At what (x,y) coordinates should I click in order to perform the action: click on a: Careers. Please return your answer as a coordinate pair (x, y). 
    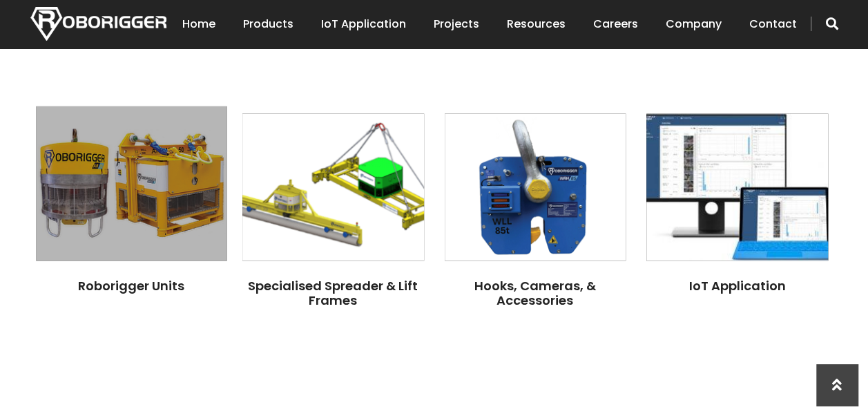
    Looking at the image, I should click on (616, 24).